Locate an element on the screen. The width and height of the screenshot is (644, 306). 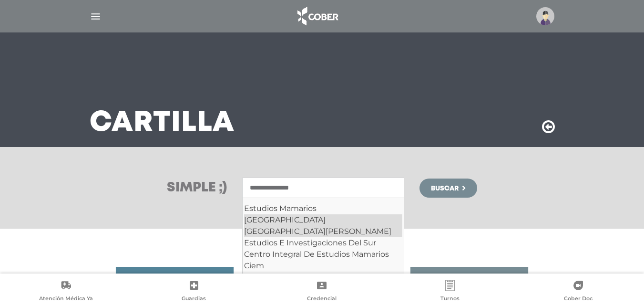
span: Credencial is located at coordinates (322, 299).